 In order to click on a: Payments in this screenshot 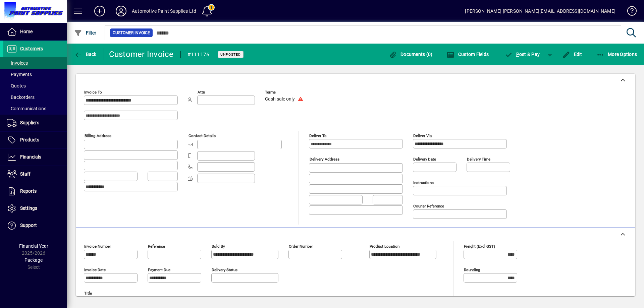, I will do `click(35, 74)`.